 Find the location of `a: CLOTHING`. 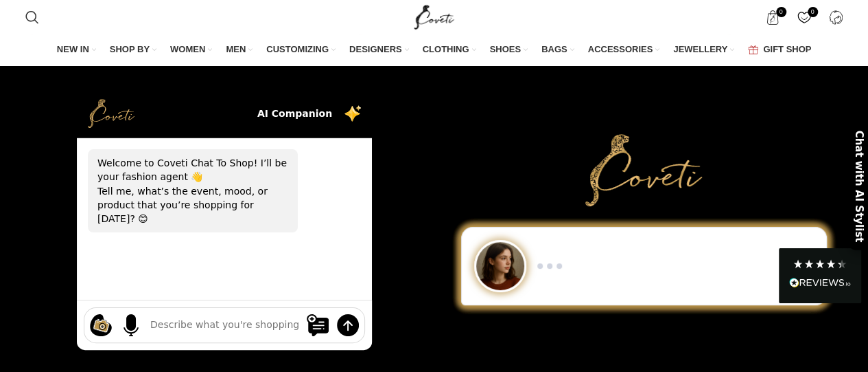

a: CLOTHING is located at coordinates (449, 50).